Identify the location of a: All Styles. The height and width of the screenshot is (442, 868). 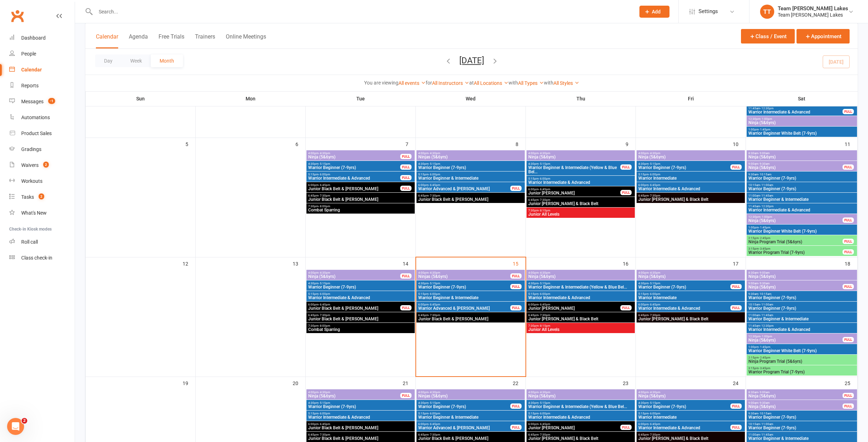
(566, 83).